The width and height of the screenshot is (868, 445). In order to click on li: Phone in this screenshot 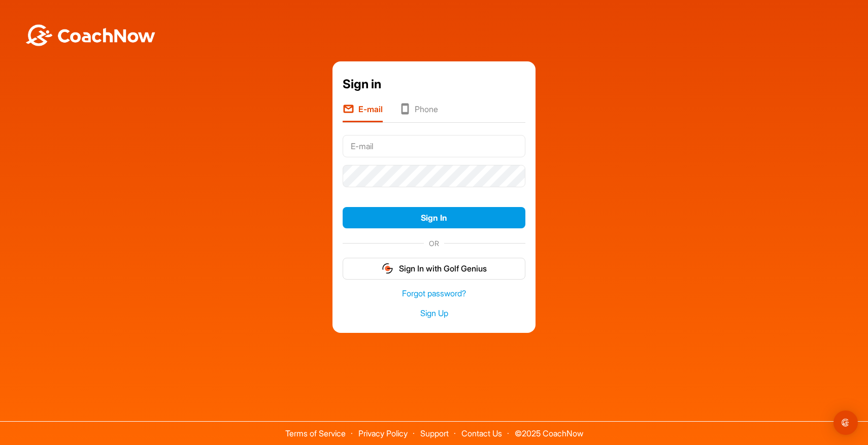, I will do `click(418, 113)`.